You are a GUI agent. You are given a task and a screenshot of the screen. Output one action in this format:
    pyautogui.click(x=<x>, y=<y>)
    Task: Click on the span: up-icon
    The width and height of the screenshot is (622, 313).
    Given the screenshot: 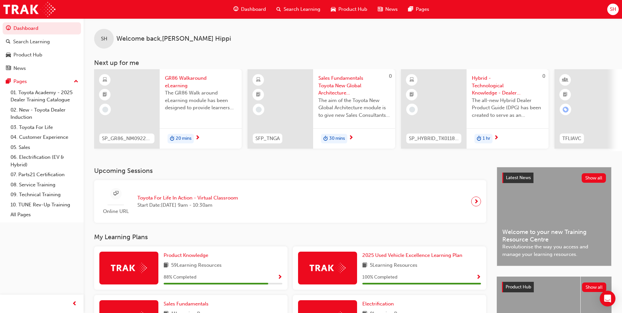 What is the action you would take?
    pyautogui.click(x=76, y=82)
    